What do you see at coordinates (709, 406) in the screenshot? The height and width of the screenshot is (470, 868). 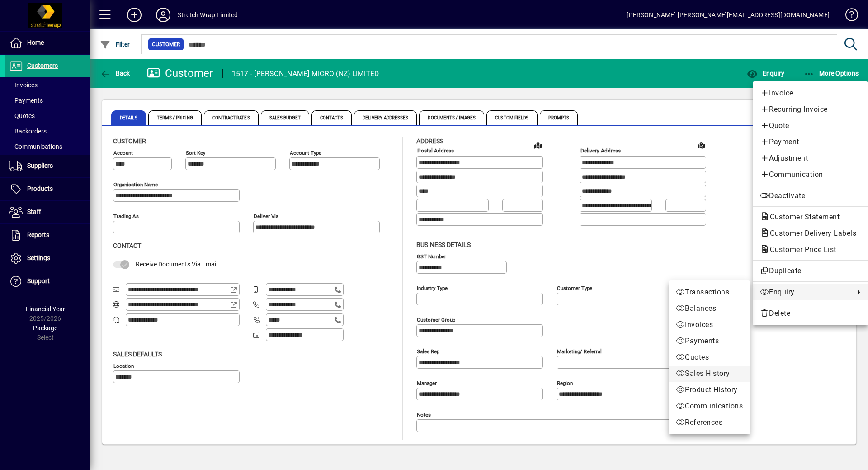 I see `span: Communications` at bounding box center [709, 406].